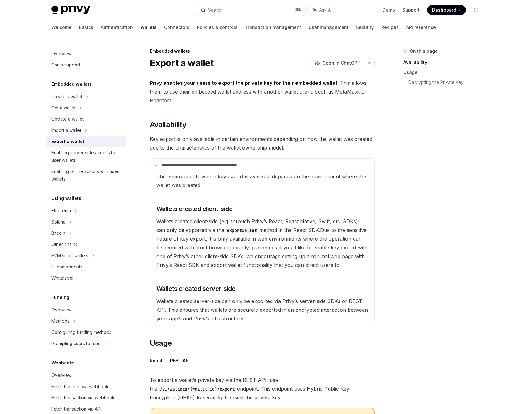 Image resolution: width=532 pixels, height=414 pixels. I want to click on span: Wallets created server-side, so click(196, 289).